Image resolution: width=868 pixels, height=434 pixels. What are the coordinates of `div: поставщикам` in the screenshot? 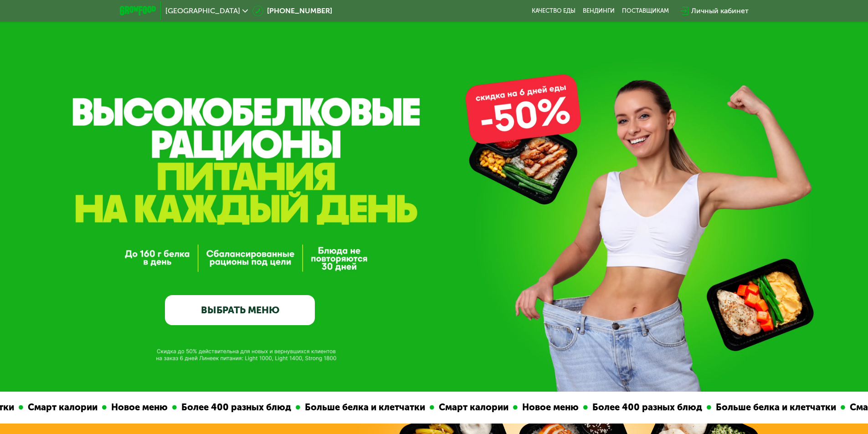 It's located at (645, 11).